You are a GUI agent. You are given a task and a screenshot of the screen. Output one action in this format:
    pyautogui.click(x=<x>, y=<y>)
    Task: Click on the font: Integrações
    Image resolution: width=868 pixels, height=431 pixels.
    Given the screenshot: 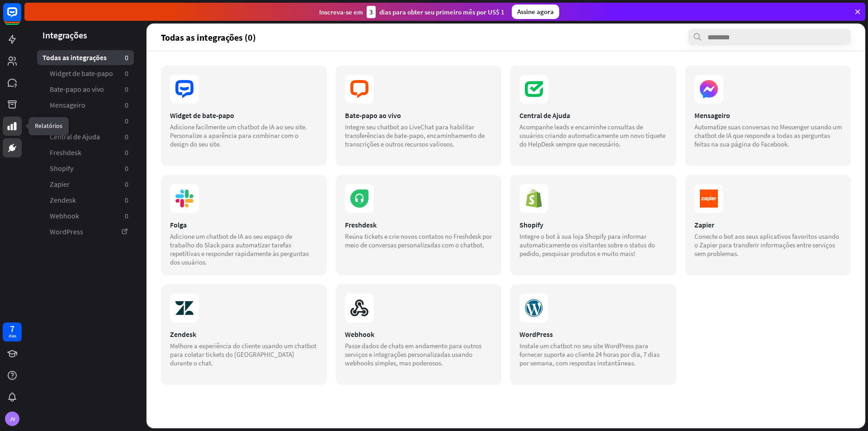 What is the action you would take?
    pyautogui.click(x=64, y=35)
    